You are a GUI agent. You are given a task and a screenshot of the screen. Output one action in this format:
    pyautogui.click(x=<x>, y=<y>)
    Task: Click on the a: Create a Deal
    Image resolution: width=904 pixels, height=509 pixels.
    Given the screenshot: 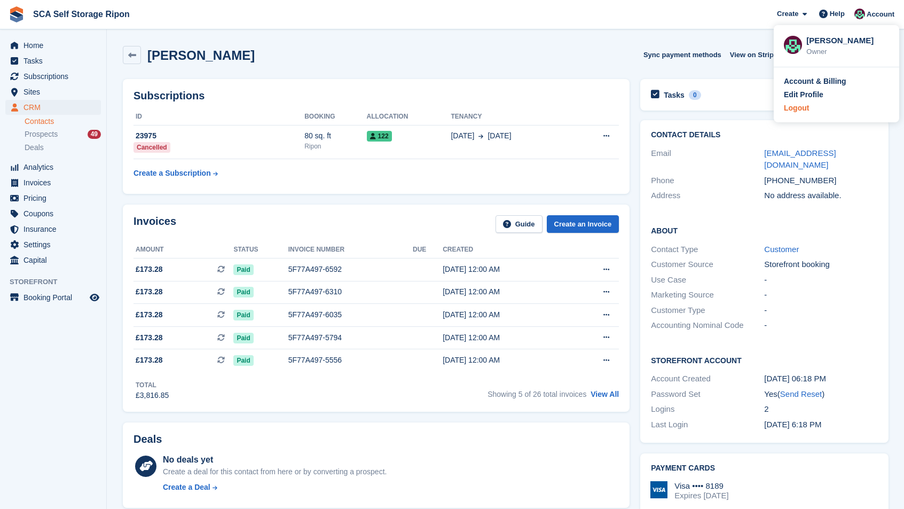 What is the action you would take?
    pyautogui.click(x=275, y=487)
    